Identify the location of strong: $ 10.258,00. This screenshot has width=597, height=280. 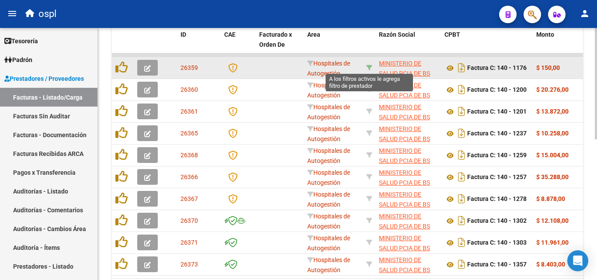
(553, 133).